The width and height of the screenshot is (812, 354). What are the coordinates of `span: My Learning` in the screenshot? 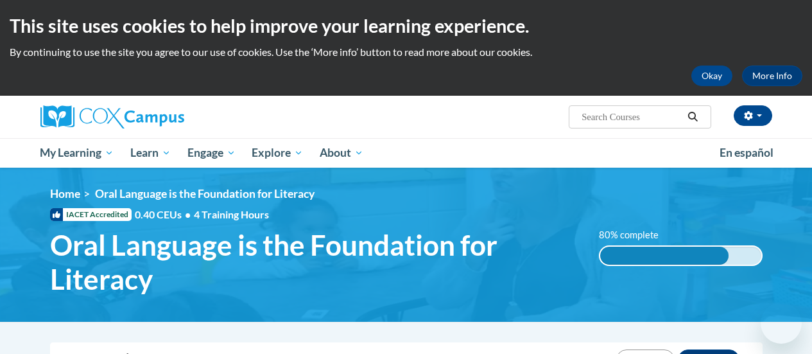 It's located at (76, 153).